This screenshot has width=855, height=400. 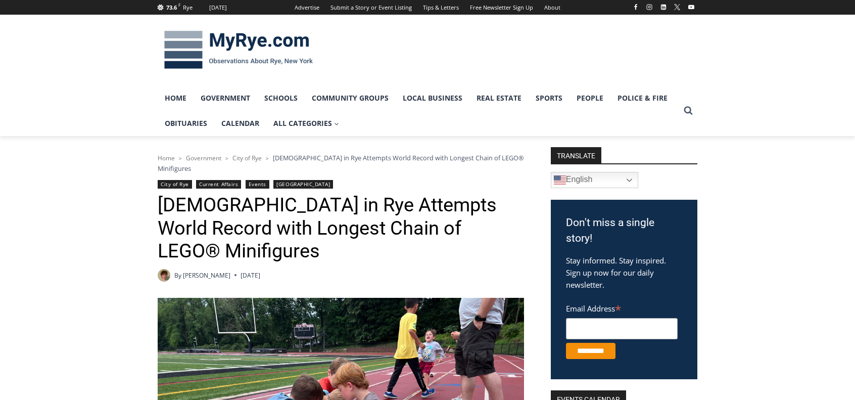 I want to click on span: Home, so click(x=166, y=158).